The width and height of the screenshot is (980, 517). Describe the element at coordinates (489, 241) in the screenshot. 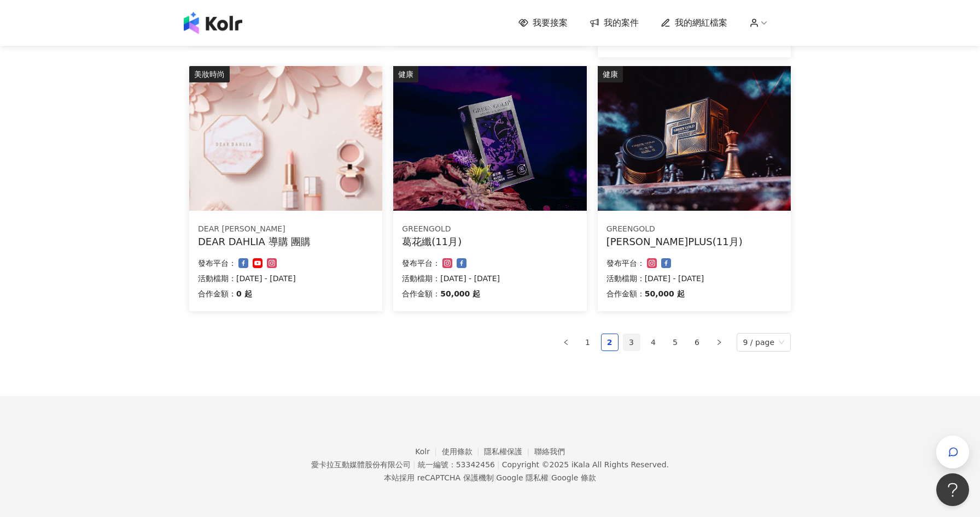

I see `div: 葛花纖(11月)` at that location.